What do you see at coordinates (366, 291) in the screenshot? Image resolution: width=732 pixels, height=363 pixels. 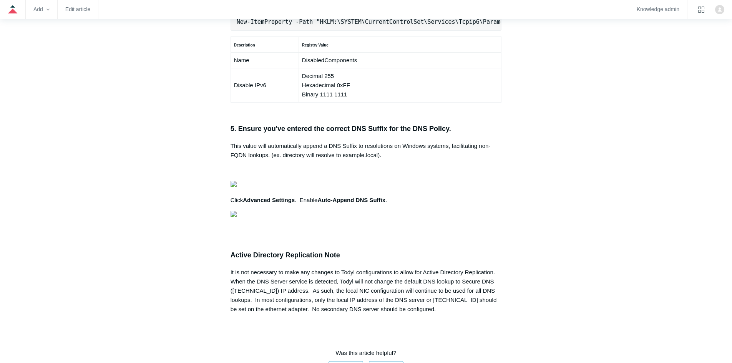 I see `div: It is not necessary to make any changes to Todyl configurations to allow for Active Directory Rep...` at bounding box center [366, 291].